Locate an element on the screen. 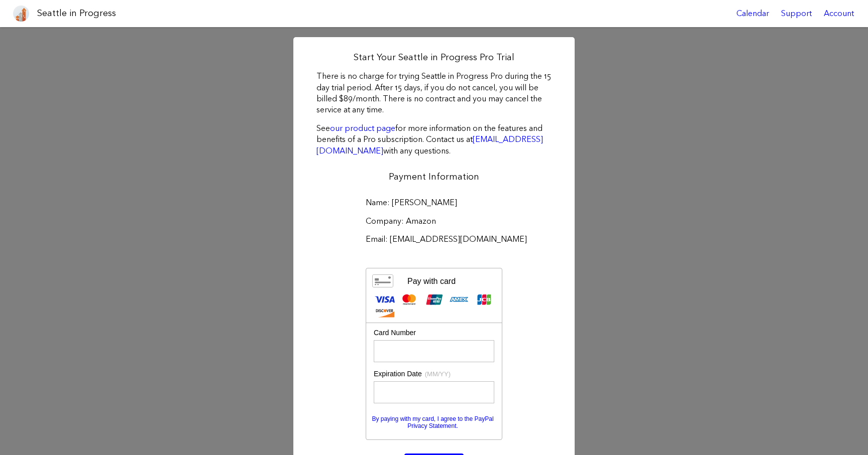 The width and height of the screenshot is (868, 455). h2: Payment Information is located at coordinates (434, 177).